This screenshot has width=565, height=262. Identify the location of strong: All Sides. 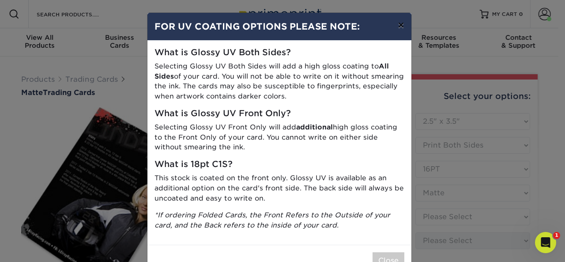
(272, 71).